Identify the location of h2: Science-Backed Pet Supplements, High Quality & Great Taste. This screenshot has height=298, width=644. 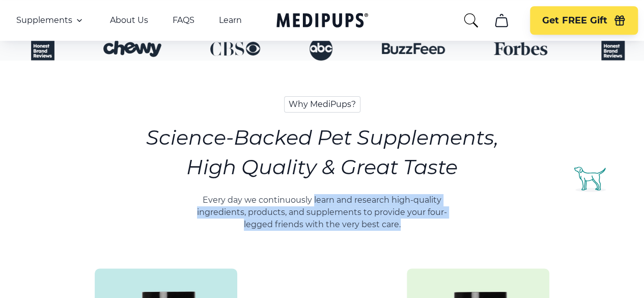
(323, 152).